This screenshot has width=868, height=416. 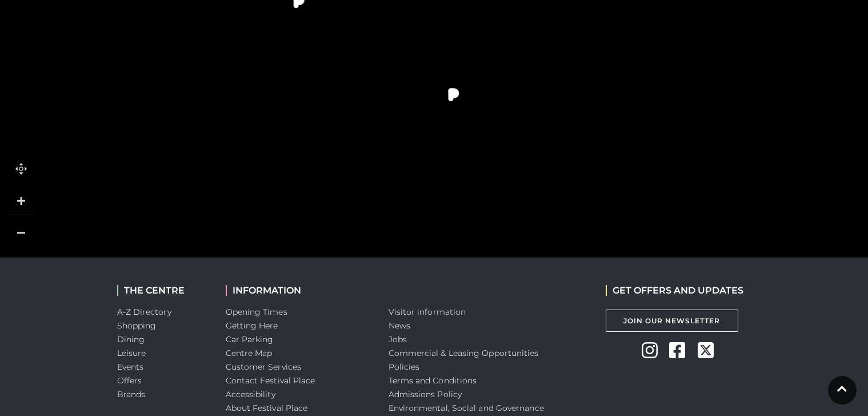 What do you see at coordinates (250, 339) in the screenshot?
I see `a: Car Parking` at bounding box center [250, 339].